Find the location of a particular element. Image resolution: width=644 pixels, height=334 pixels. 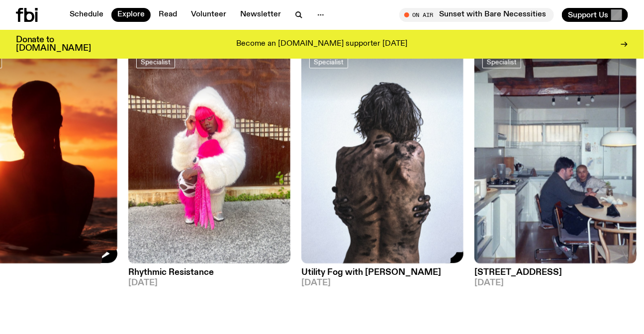

h3: Rhythmic Resistance is located at coordinates (209, 272).